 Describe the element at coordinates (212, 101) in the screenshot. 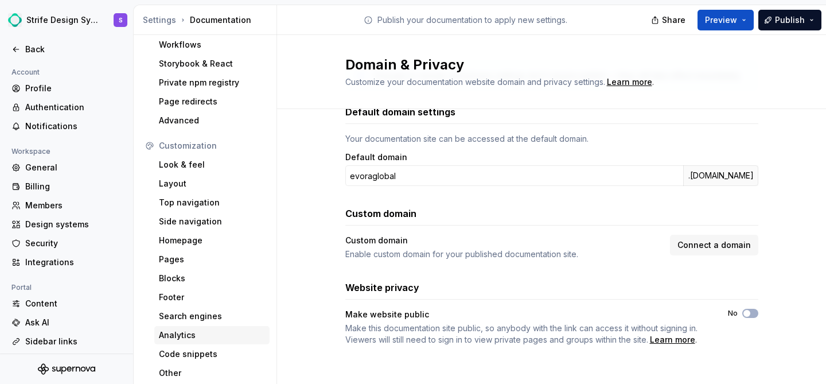

I see `div: Page redirects` at that location.